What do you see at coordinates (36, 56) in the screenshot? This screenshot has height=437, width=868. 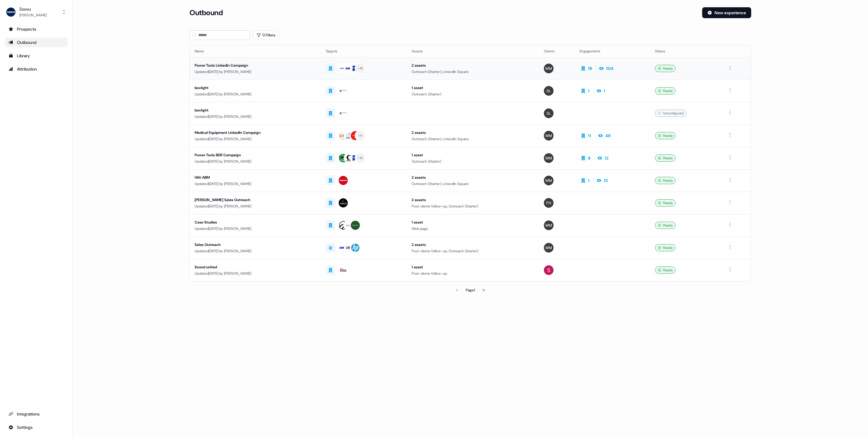 I see `div: Library` at bounding box center [36, 56].